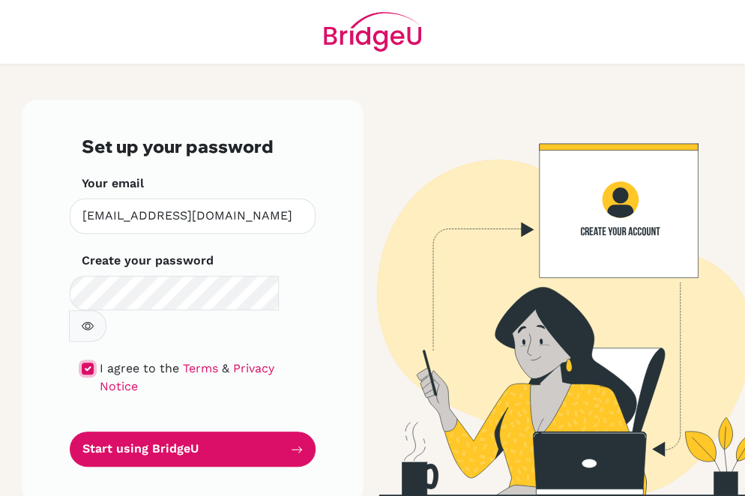 Image resolution: width=745 pixels, height=496 pixels. Describe the element at coordinates (193, 449) in the screenshot. I see `button: Start using BridgeU` at that location.